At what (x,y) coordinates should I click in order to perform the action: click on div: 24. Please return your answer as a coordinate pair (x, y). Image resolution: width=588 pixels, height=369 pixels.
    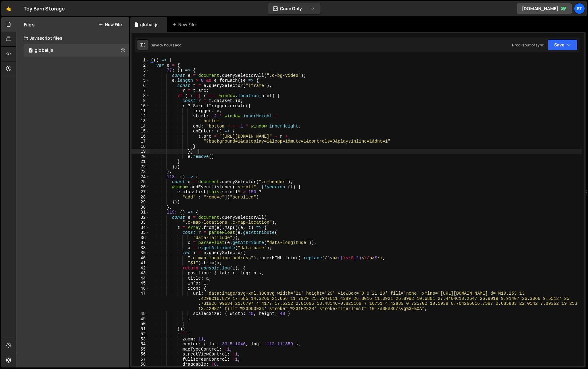
    Looking at the image, I should click on (141, 177).